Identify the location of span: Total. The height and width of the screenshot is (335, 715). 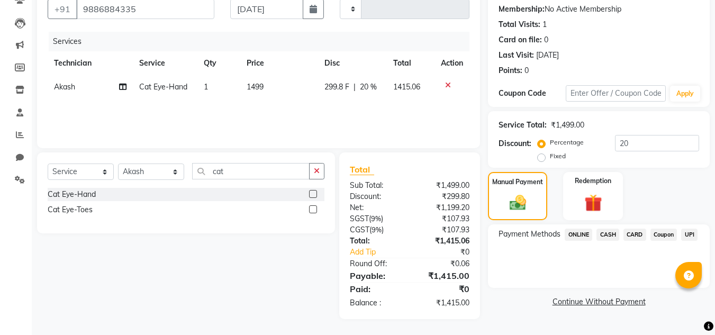
(362, 169).